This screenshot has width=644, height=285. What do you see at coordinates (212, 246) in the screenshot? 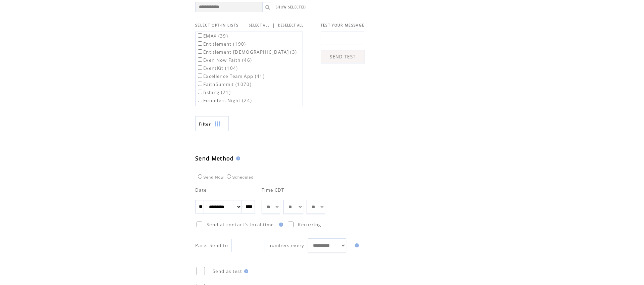
I see `span: Pace: Send to` at bounding box center [212, 246].